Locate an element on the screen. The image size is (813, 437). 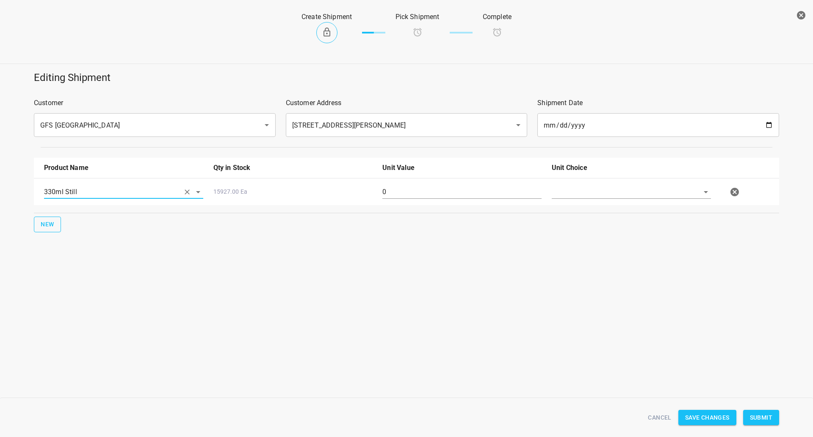
h5: Editing Shipment is located at coordinates (407, 78).